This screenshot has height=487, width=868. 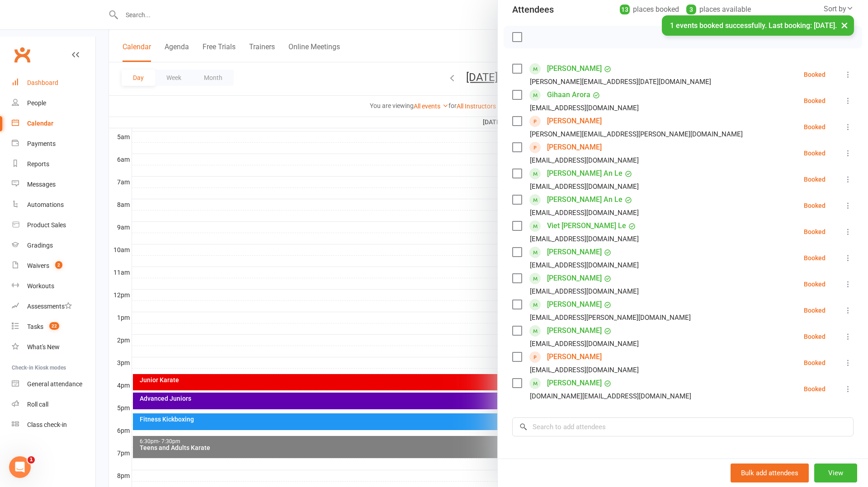 What do you see at coordinates (49, 306) in the screenshot?
I see `div: Assessments` at bounding box center [49, 306].